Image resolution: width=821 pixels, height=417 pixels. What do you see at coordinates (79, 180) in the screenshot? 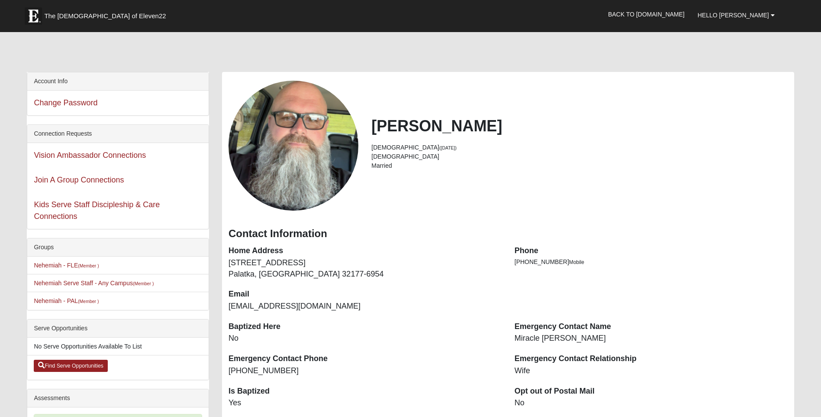
I see `a: Join A Group Connections` at bounding box center [79, 180].